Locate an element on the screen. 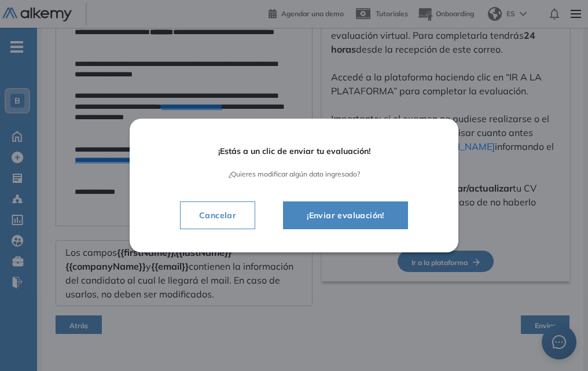 The width and height of the screenshot is (588, 371). span: ¡Enviar evaluación! is located at coordinates (345, 215).